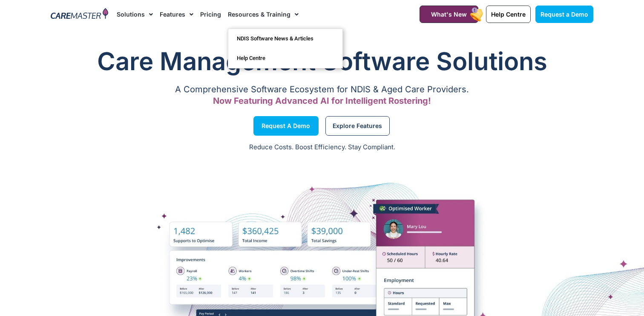 The height and width of the screenshot is (316, 644). Describe the element at coordinates (358, 126) in the screenshot. I see `span: Explore Features` at that location.